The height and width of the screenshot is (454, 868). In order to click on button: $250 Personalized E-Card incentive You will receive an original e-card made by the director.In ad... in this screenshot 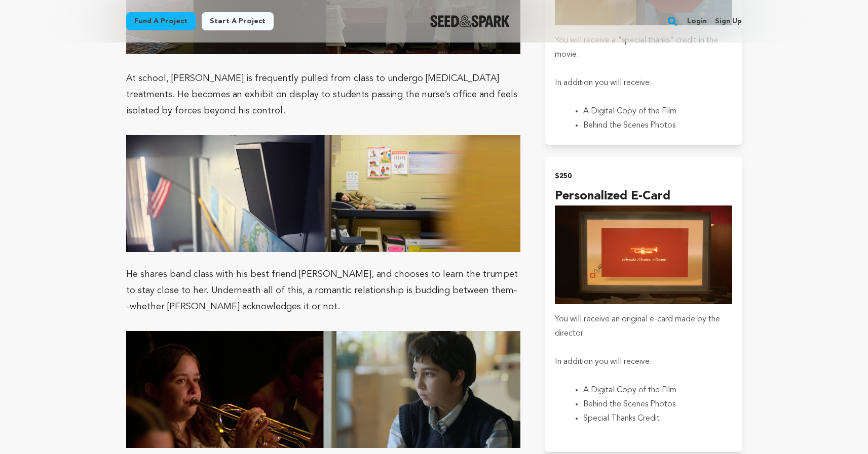, I will do `click(643, 304)`.